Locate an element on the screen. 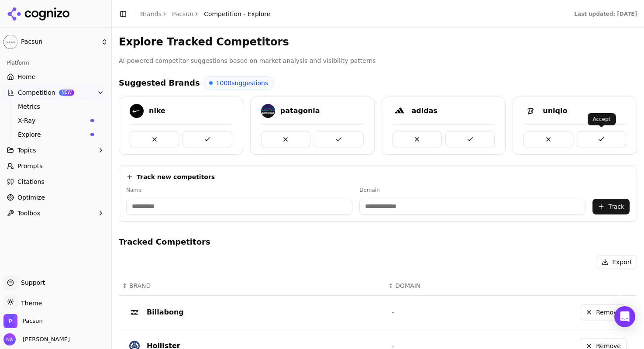 The width and height of the screenshot is (644, 349). th: DOMAIN is located at coordinates (441, 286).